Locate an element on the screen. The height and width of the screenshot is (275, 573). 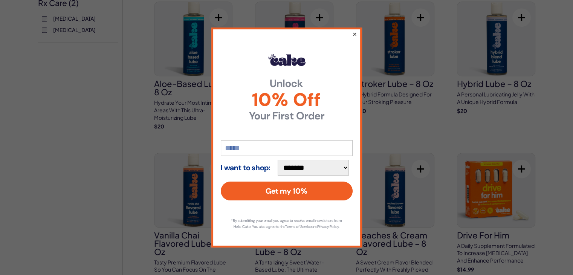
p: *By submitting your email you agree to receive email newsletters from Hello Cake. You also agree ... is located at coordinates (287, 224).